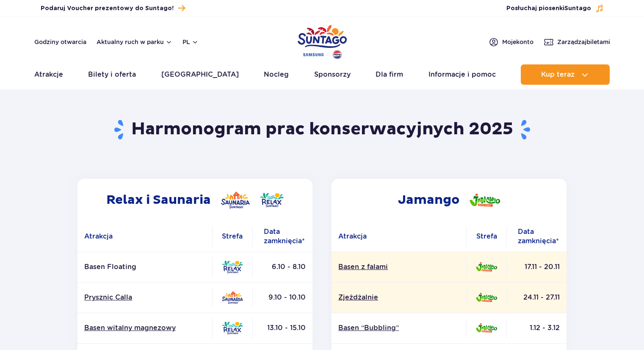 The width and height of the screenshot is (644, 350). Describe the element at coordinates (60, 42) in the screenshot. I see `a: Godziny otwarcia` at that location.